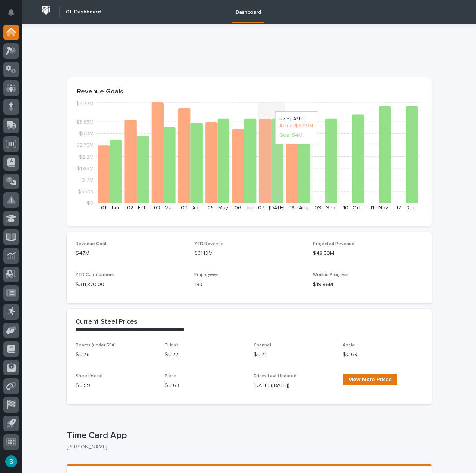  I want to click on tspan: $3.3M, so click(86, 134).